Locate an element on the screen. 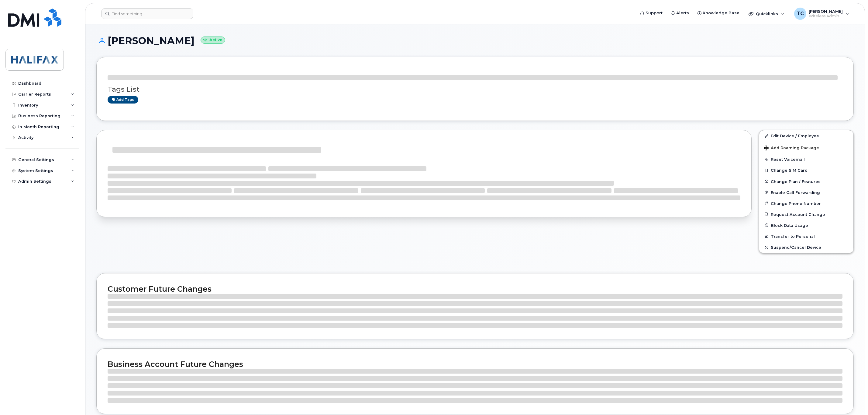  h2: Business Account Future Changes is located at coordinates (475, 364).